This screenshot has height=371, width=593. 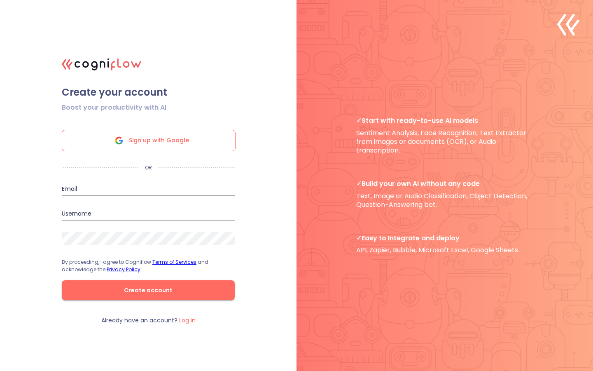 I want to click on span: Create account, so click(x=148, y=290).